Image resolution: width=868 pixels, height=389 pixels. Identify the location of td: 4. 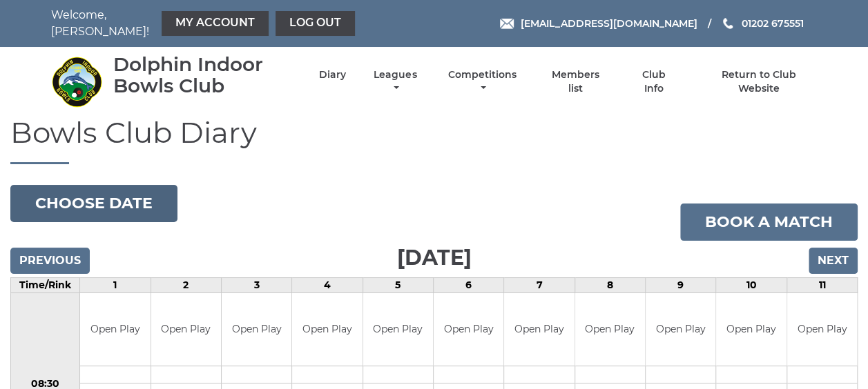
(327, 286).